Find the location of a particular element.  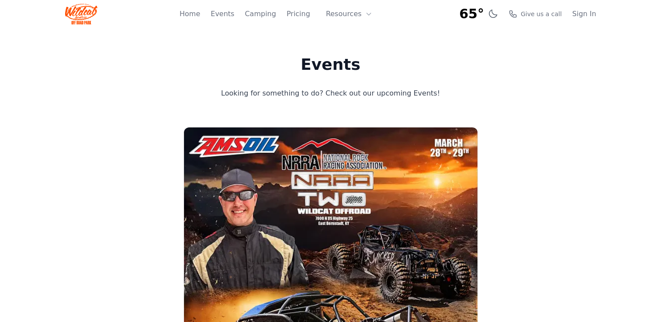

span: 65° is located at coordinates (471, 14).